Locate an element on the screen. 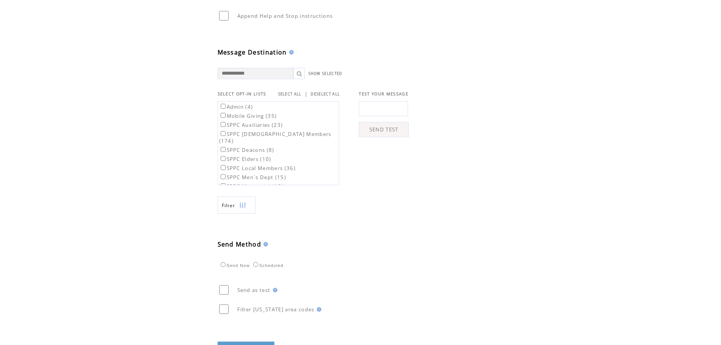  input: SPPC Elders (10) is located at coordinates (223, 158).